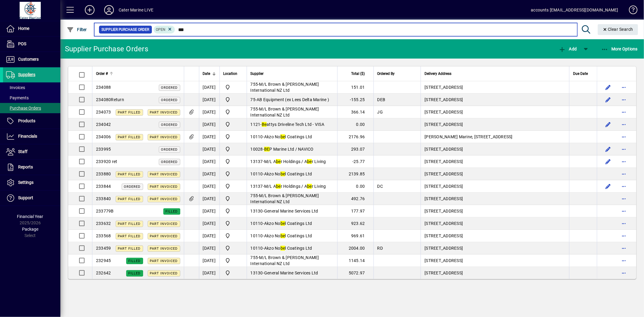 The width and height of the screenshot is (644, 317). What do you see at coordinates (233, 73) in the screenshot?
I see `div: Location` at bounding box center [233, 73].